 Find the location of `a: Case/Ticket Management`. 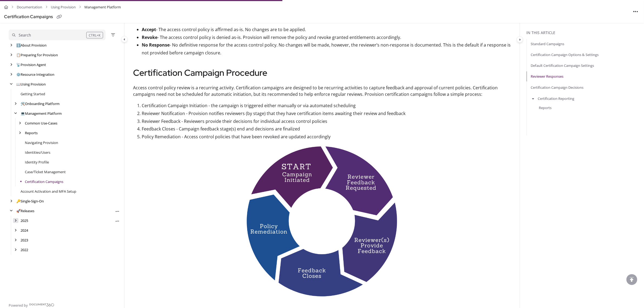

a: Case/Ticket Management is located at coordinates (45, 172).